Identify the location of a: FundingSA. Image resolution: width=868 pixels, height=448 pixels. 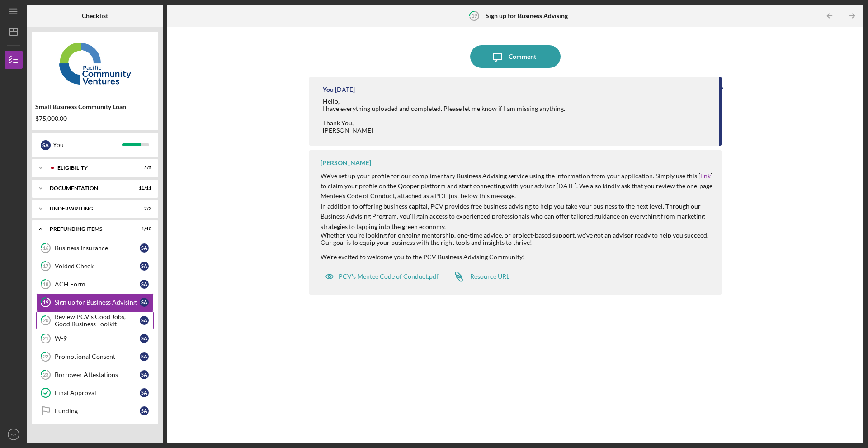
(95, 411).